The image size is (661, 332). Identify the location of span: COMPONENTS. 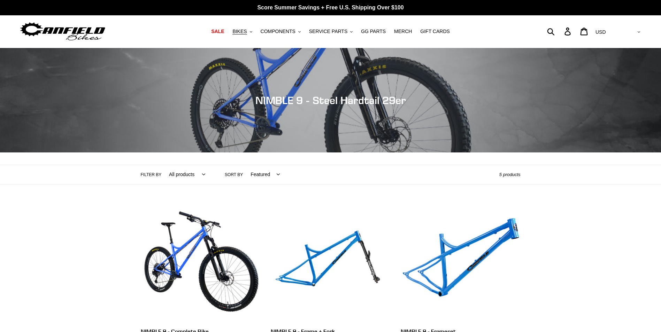
(278, 31).